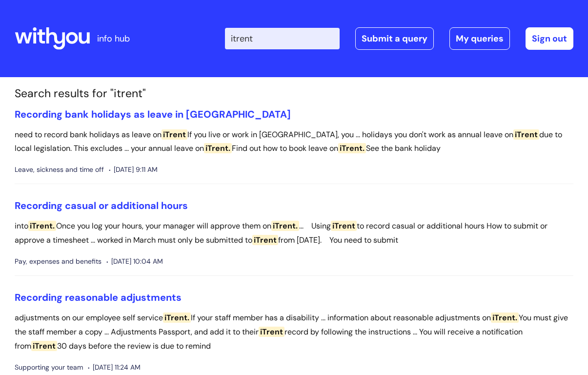 The image size is (588, 375). What do you see at coordinates (113, 38) in the screenshot?
I see `p: info hub` at bounding box center [113, 38].